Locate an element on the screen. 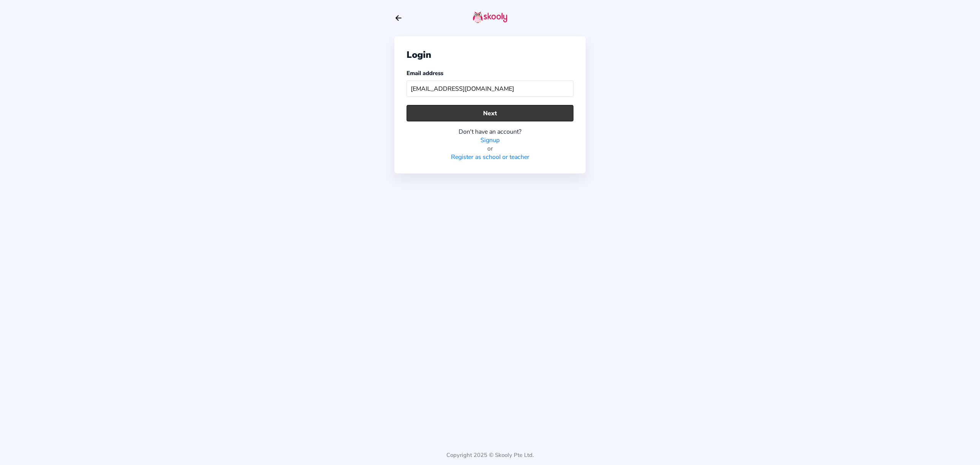 This screenshot has width=980, height=465. input: Your email address is located at coordinates (490, 88).